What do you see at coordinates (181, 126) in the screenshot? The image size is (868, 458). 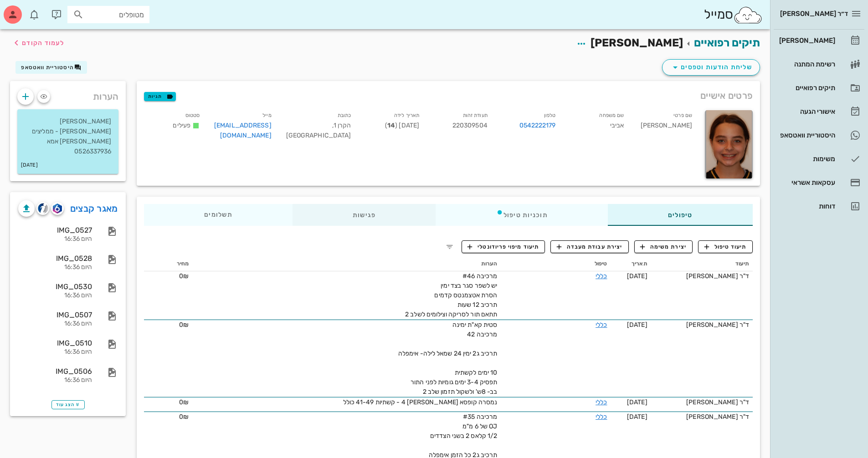 I see `span: פעילים` at bounding box center [181, 126].